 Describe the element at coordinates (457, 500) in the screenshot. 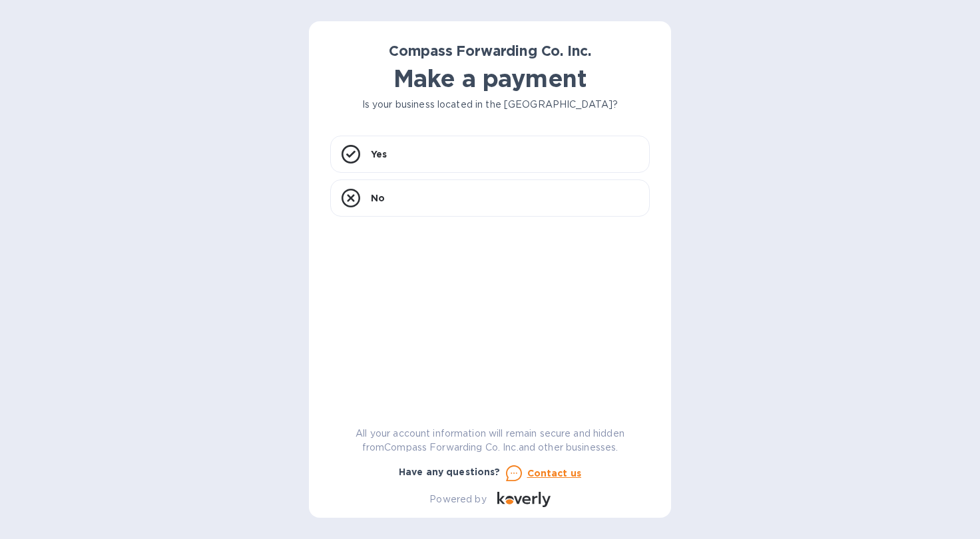

I see `p: Powered by` at that location.